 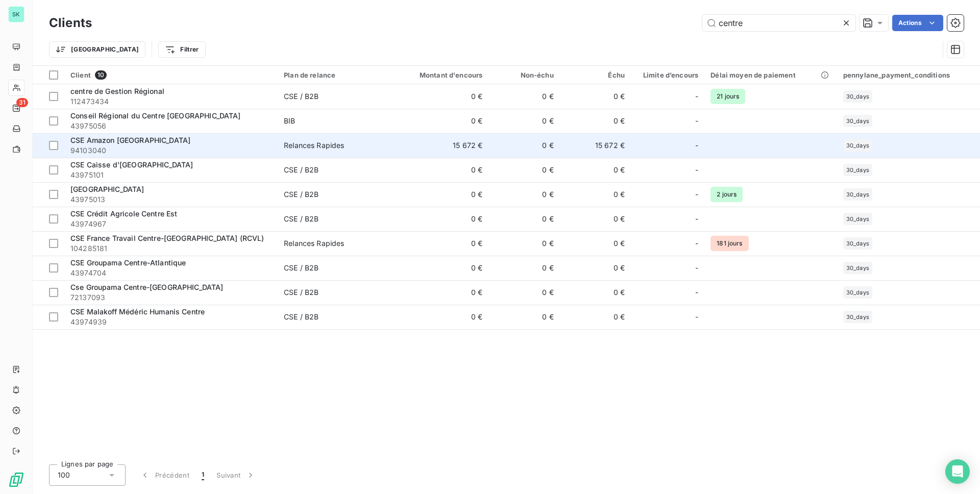 What do you see at coordinates (16, 480) in the screenshot?
I see `img: Logo LeanPay` at bounding box center [16, 480].